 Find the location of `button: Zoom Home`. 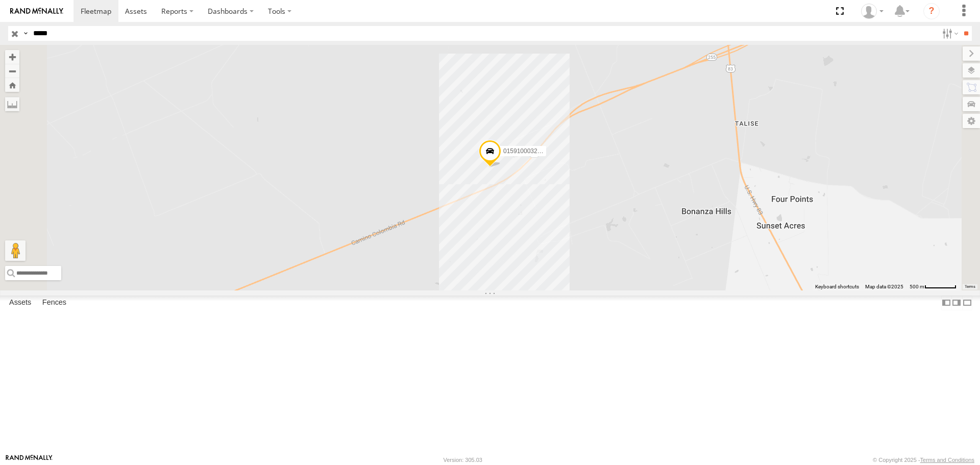

button: Zoom Home is located at coordinates (13, 84).